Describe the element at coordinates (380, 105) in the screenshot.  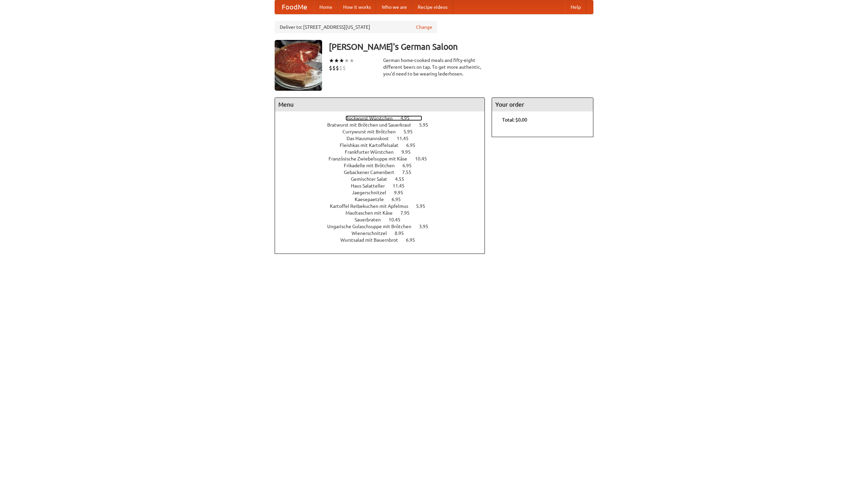
I see `h4: Menu` at that location.